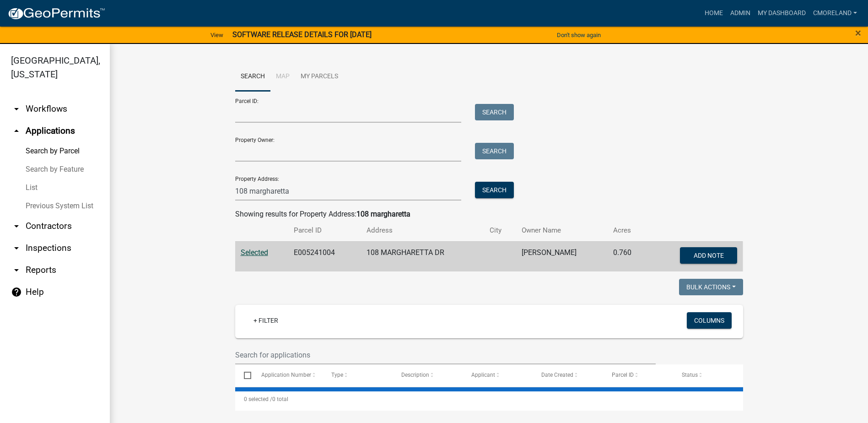  I want to click on datatable-header-cell: Description, so click(427, 375).